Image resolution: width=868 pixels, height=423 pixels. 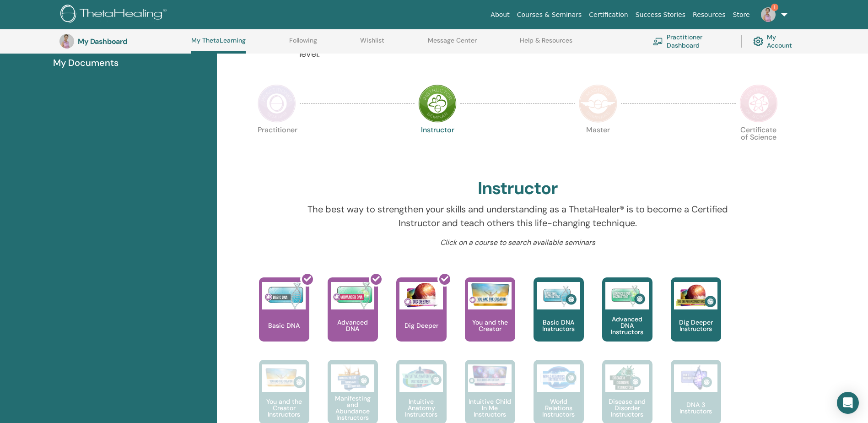 What do you see at coordinates (696, 325) in the screenshot?
I see `p: Dig Deeper Instructors` at bounding box center [696, 325].